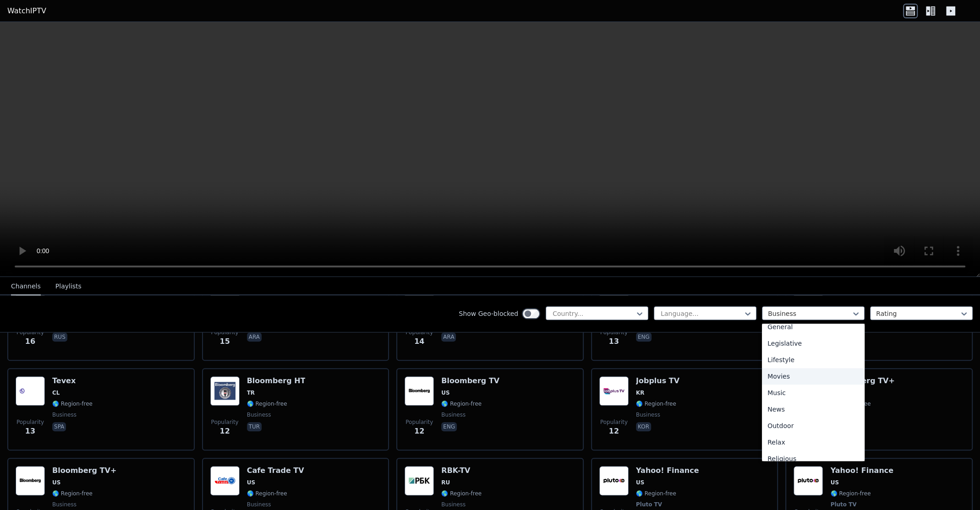 The image size is (980, 510). Describe the element at coordinates (419, 341) in the screenshot. I see `span: 14` at that location.